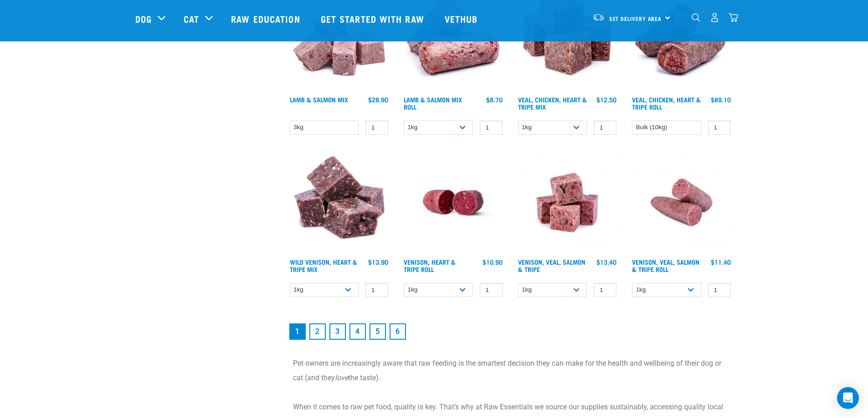 This screenshot has height=418, width=868. What do you see at coordinates (681, 202) in the screenshot?
I see `img: Venison Veal Salmon Tripe 1651` at bounding box center [681, 202].